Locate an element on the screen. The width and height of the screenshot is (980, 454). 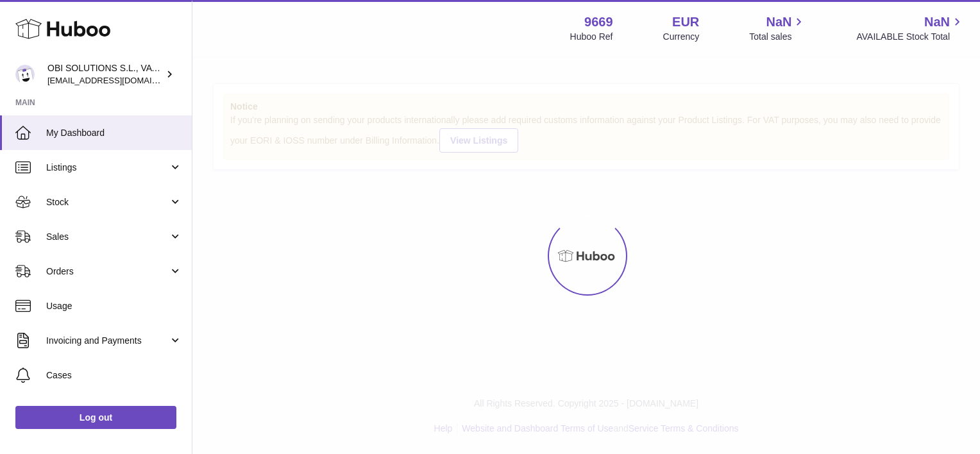
strong: 9669 is located at coordinates (598, 22).